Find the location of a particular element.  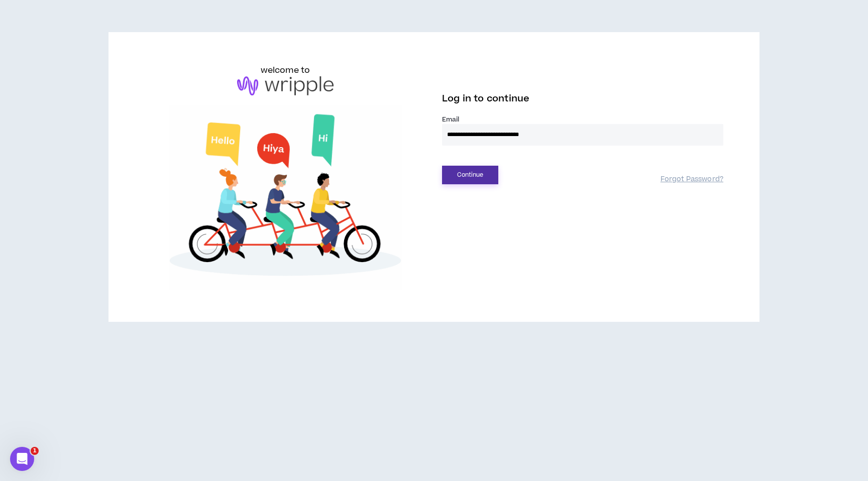

label: Email is located at coordinates (583, 119).